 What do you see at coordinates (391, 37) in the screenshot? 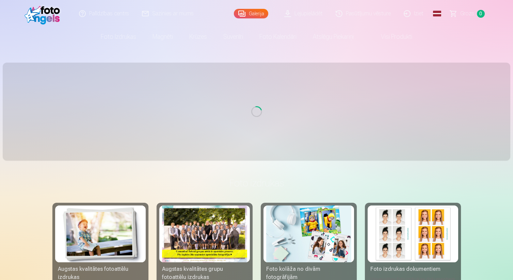
I see `a: Visi produkti` at bounding box center [391, 37].